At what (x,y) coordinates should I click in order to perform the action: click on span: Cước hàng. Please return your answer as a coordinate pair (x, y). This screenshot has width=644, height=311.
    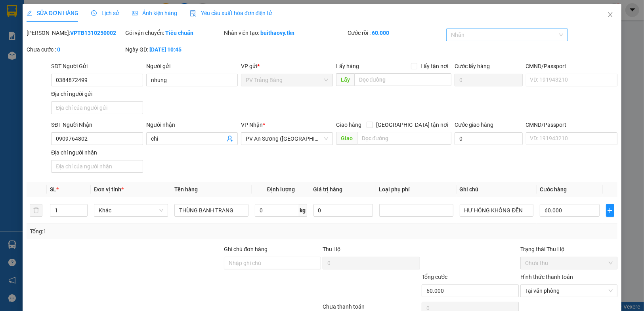
    Looking at the image, I should click on (553, 189).